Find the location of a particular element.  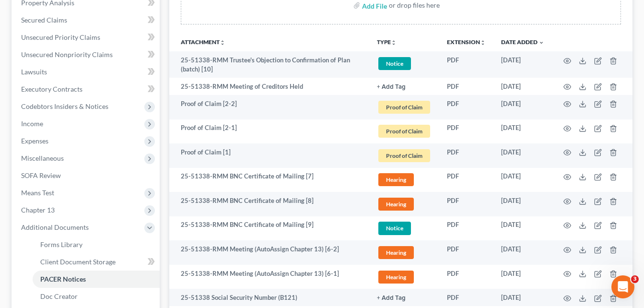

a: Unsecured Priority Claims is located at coordinates (86, 38).